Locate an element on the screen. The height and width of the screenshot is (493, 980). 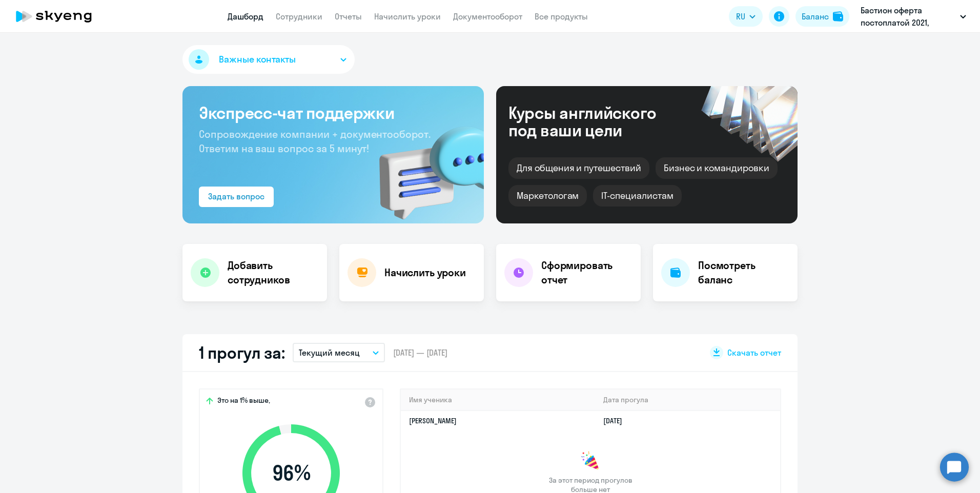
button: Балансbalance is located at coordinates (822, 17).